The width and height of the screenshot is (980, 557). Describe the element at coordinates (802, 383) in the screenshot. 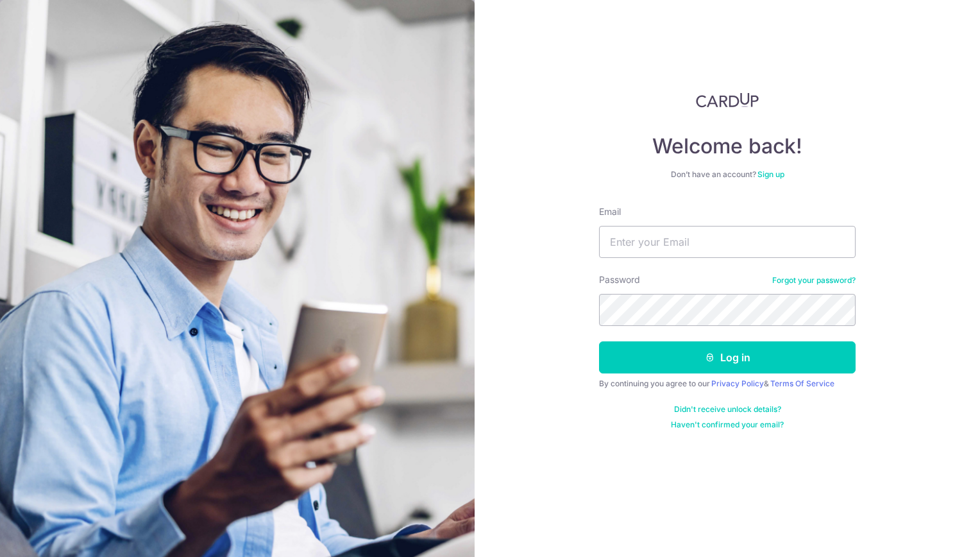

I see `a: Terms Of Service` at that location.